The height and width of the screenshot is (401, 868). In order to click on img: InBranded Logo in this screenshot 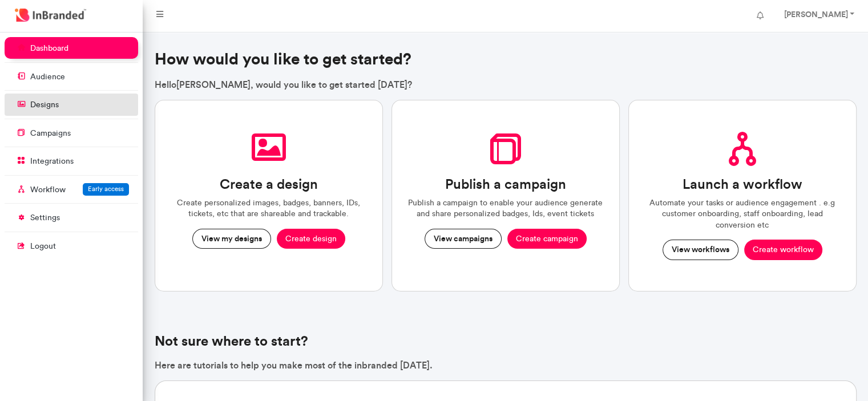, I will do `click(50, 15)`.